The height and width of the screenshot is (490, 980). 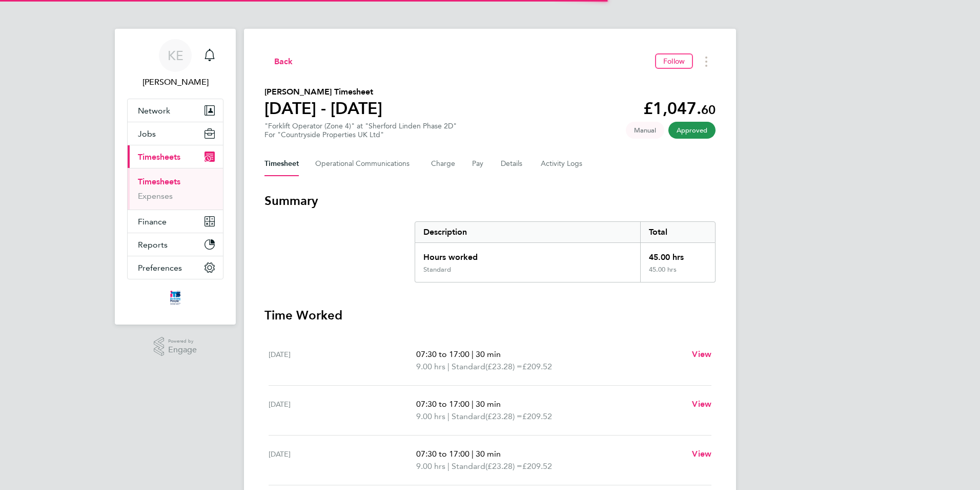 I want to click on span: 60, so click(x=709, y=109).